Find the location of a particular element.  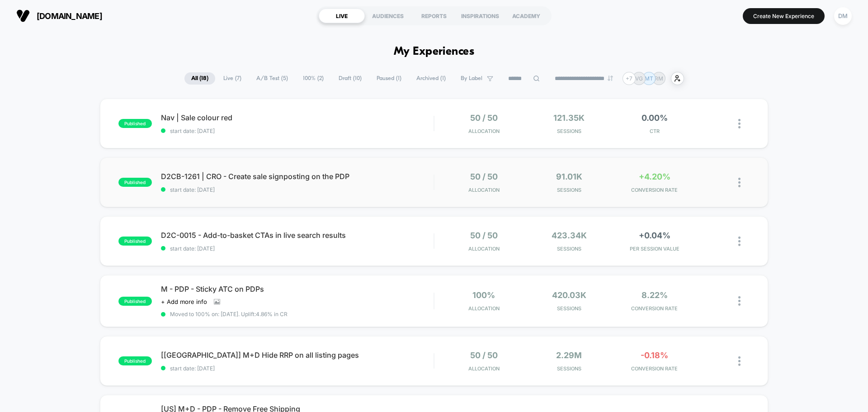

div: LIVE is located at coordinates (342, 16).